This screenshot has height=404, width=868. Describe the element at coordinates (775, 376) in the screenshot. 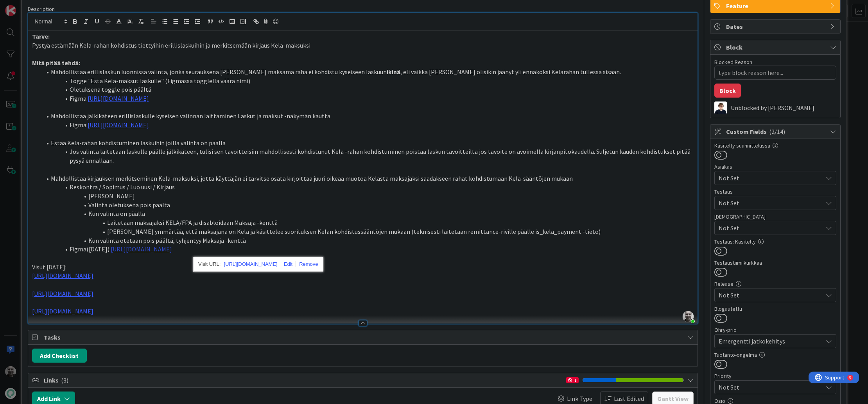

I see `div: Priority` at that location.